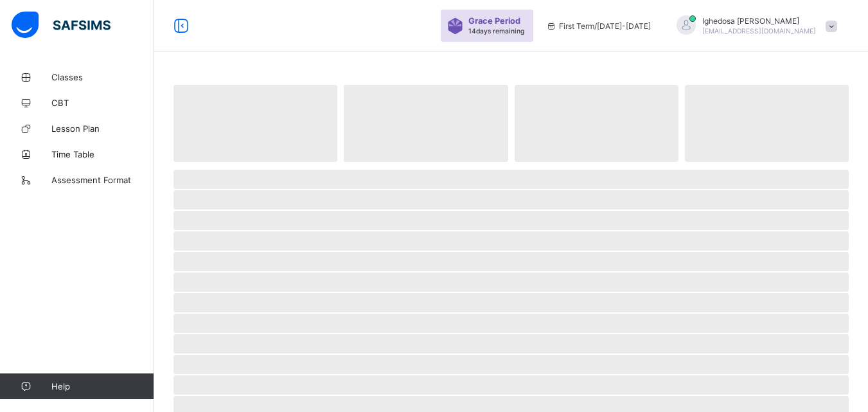  Describe the element at coordinates (103, 77) in the screenshot. I see `span: Classes` at that location.